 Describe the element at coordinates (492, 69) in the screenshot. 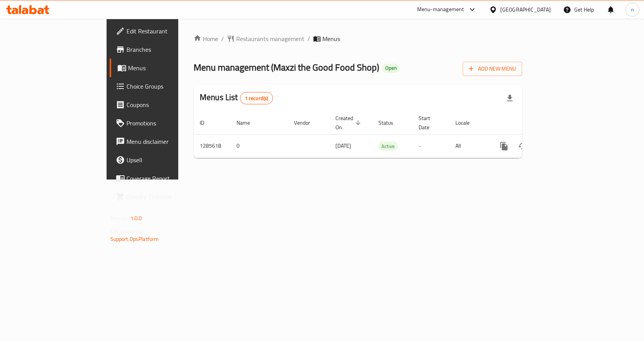

I see `button: Add New Menu` at that location.